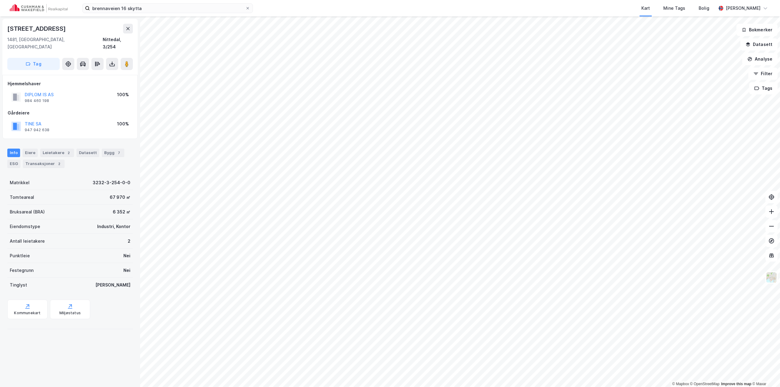 The height and width of the screenshot is (387, 780). What do you see at coordinates (763, 74) in the screenshot?
I see `button: Filter` at bounding box center [763, 74].